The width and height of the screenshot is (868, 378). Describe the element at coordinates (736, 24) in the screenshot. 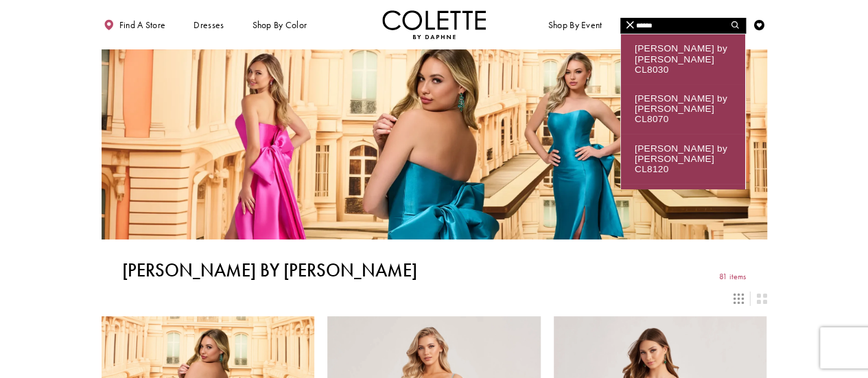

I see `a: Toggle search` at that location.